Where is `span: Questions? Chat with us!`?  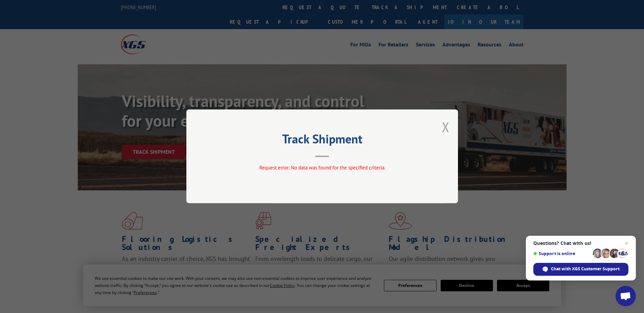
span: Questions? Chat with us! is located at coordinates (581, 244).